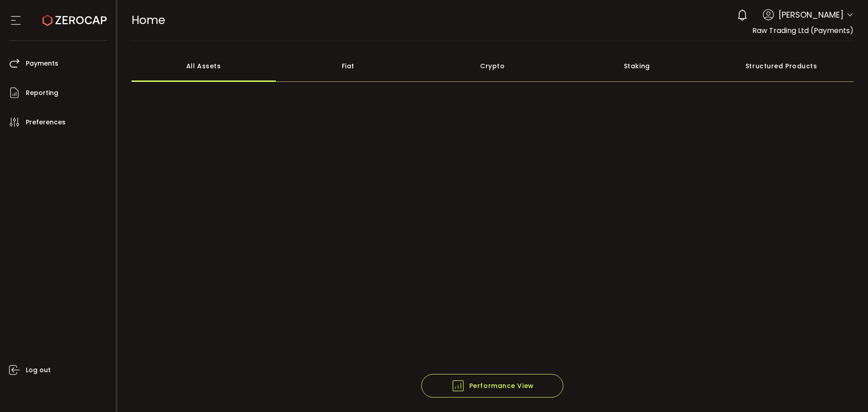 This screenshot has height=412, width=868. What do you see at coordinates (846, 390) in the screenshot?
I see `div: Chat Widget` at bounding box center [846, 390].